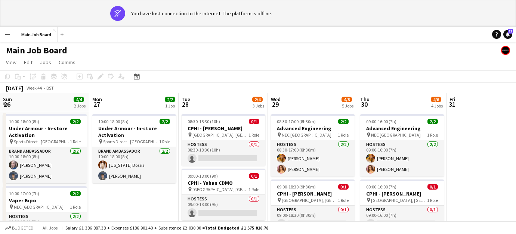 This screenshot has height=234, width=516. What do you see at coordinates (224, 153) in the screenshot?
I see `app-card-role: Hostess0/108:30-18:30 (10h)` at bounding box center [224, 153].